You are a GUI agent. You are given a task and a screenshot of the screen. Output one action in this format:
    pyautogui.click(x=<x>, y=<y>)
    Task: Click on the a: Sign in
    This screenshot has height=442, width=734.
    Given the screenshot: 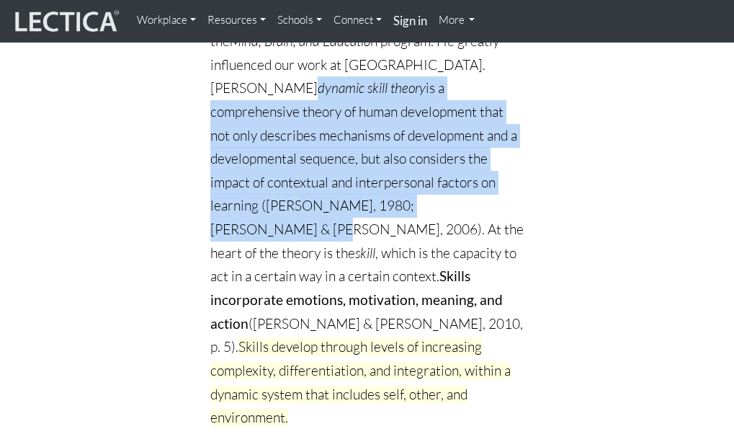 What is the action you would take?
    pyautogui.click(x=410, y=21)
    